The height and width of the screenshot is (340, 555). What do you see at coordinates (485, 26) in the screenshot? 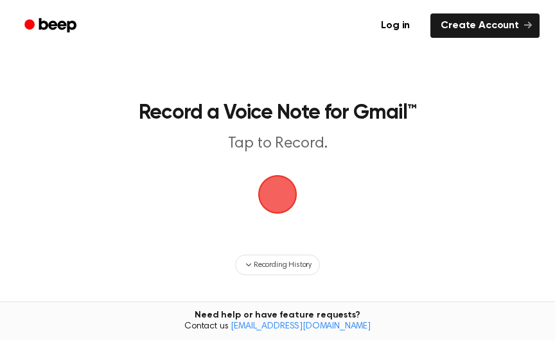
I see `a: Create Account` at bounding box center [485, 26].